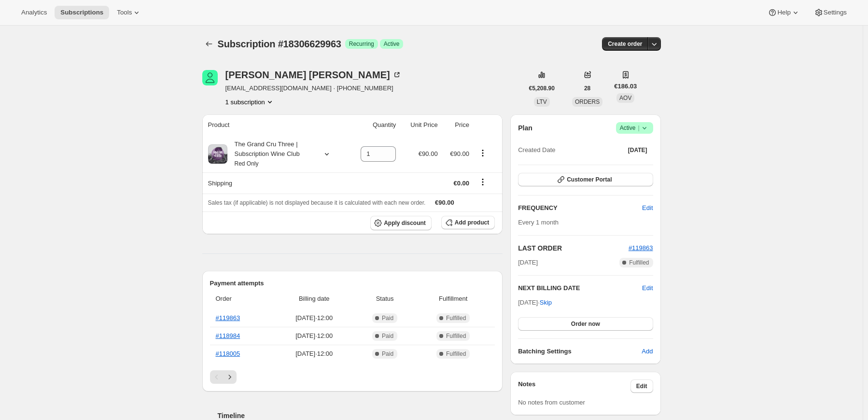 The height and width of the screenshot is (420, 868). Describe the element at coordinates (405, 224) in the screenshot. I see `span: Apply discount` at that location.